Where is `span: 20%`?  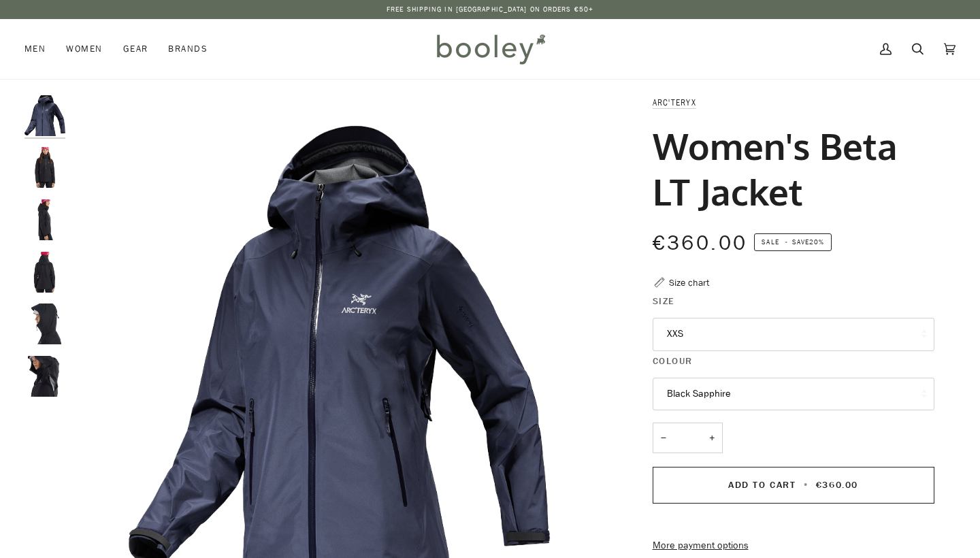
span: 20% is located at coordinates (817, 241).